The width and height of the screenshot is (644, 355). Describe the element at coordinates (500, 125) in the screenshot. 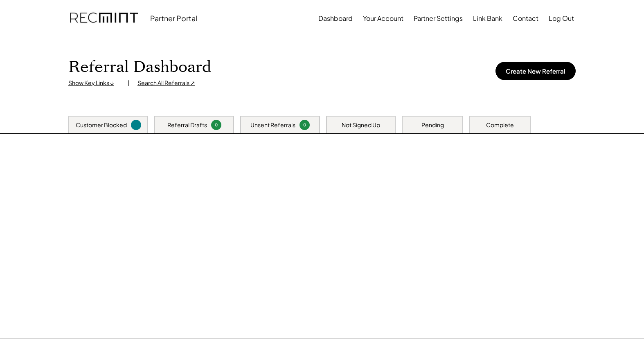

I see `div: Complete` at that location.